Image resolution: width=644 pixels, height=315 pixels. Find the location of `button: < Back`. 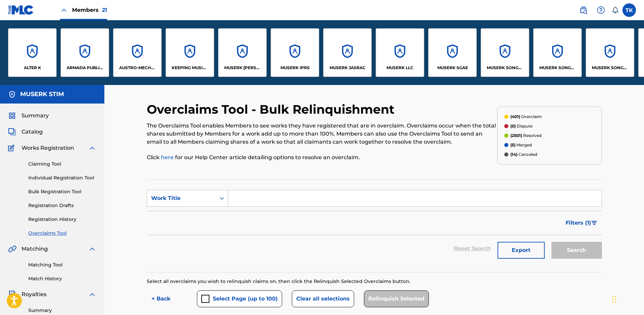

button: < Back is located at coordinates (167, 299).